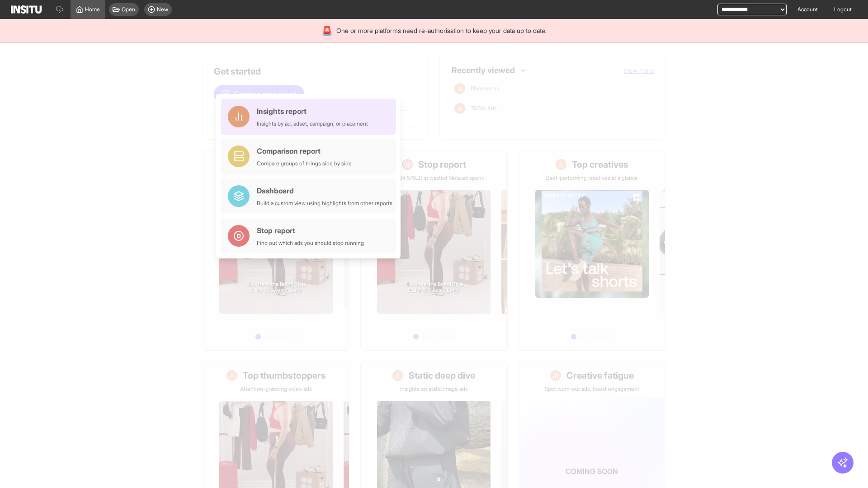 The width and height of the screenshot is (868, 488). Describe the element at coordinates (324, 203) in the screenshot. I see `div: Build a custom view using highlights from other reports` at that location.